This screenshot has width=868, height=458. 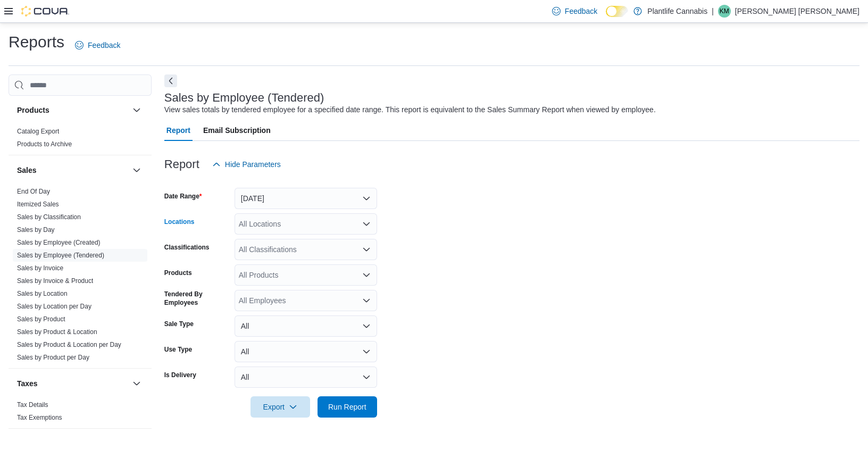 I want to click on a: Catalog Export, so click(x=37, y=131).